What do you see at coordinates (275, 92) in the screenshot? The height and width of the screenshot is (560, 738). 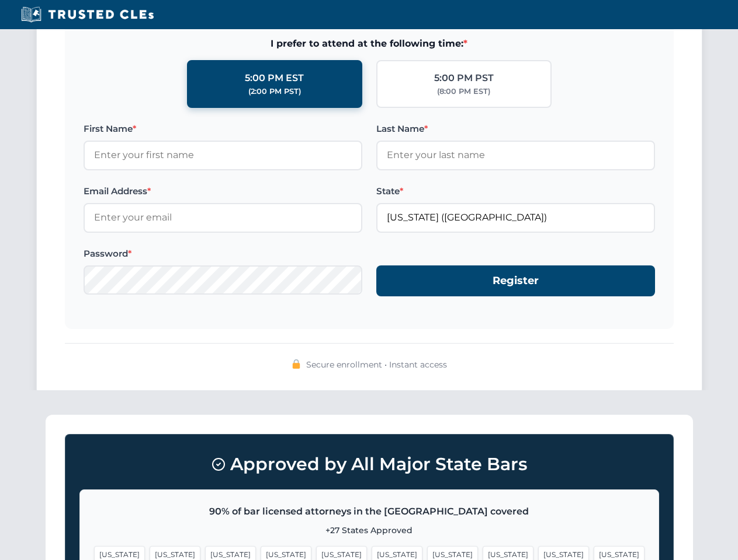 I see `div: (2:00 PM PST)` at bounding box center [275, 92].